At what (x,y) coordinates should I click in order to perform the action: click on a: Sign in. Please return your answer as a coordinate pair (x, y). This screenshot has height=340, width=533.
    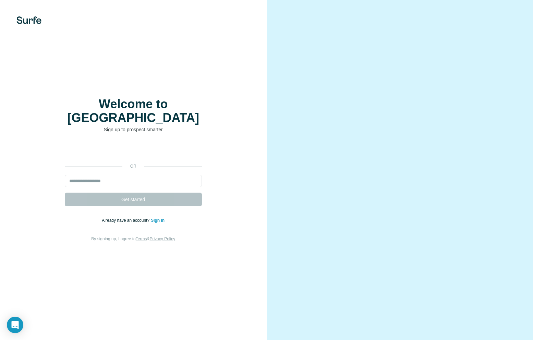
    Looking at the image, I should click on (158, 221).